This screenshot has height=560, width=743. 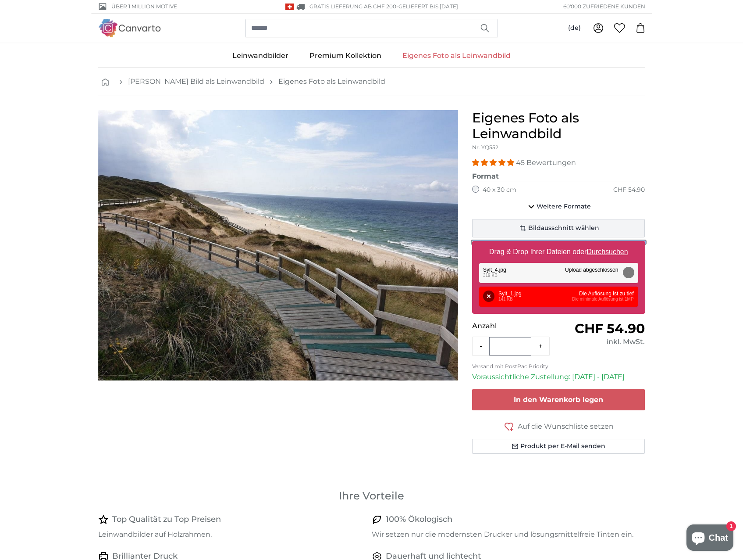 I want to click on a: Leinwandbilder, so click(x=261, y=56).